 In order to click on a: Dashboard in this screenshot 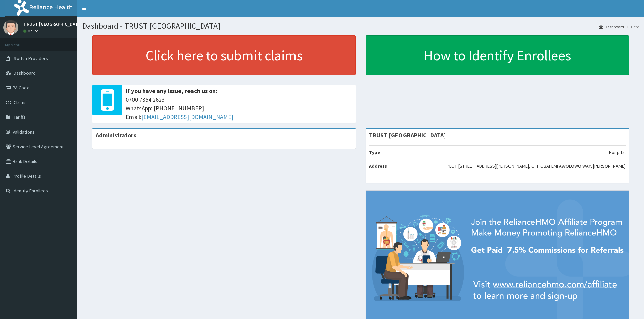, I will do `click(612, 27)`.